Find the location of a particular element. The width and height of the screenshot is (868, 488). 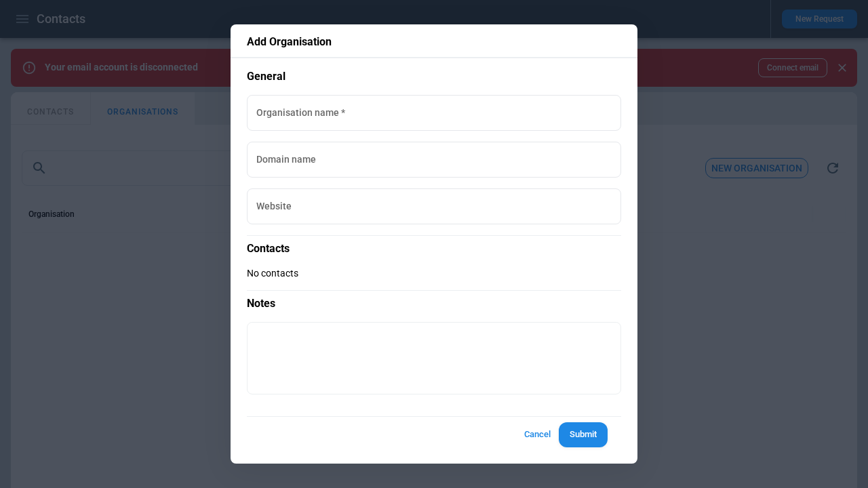

p: Contacts is located at coordinates (434, 245).